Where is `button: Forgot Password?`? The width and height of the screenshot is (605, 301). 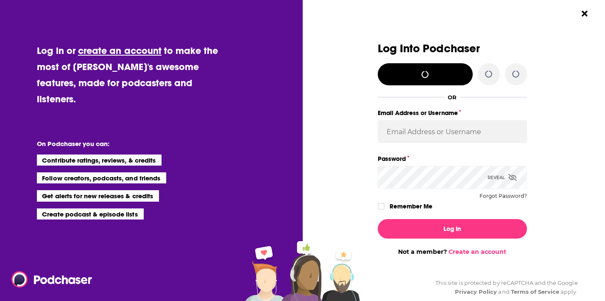
button: Forgot Password? is located at coordinates (504, 196).